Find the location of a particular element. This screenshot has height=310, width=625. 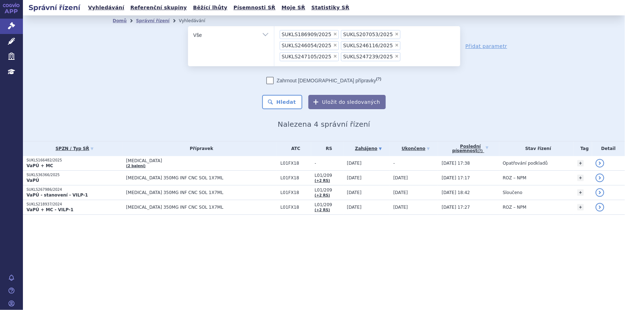

input: SUKLS186909/2025SUKLS207053/2025SUKLS246054/2025SUKLS246116/2025SUKLS247105/2025SUKLS247239/2025 is located at coordinates (404, 56).